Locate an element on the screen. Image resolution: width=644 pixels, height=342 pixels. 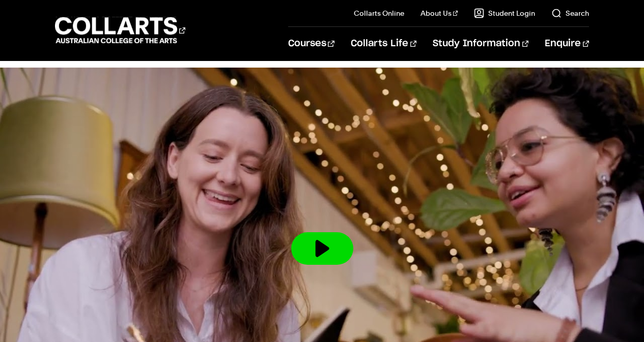
a: Study Information is located at coordinates (480, 44).